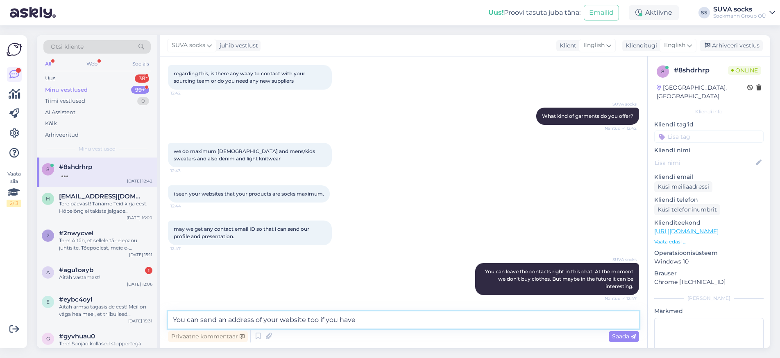 The image size is (780, 358). I want to click on div: 2 / 3, so click(14, 204).